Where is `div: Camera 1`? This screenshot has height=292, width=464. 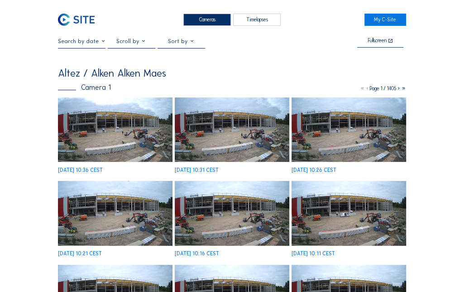 div: Camera 1 is located at coordinates (84, 87).